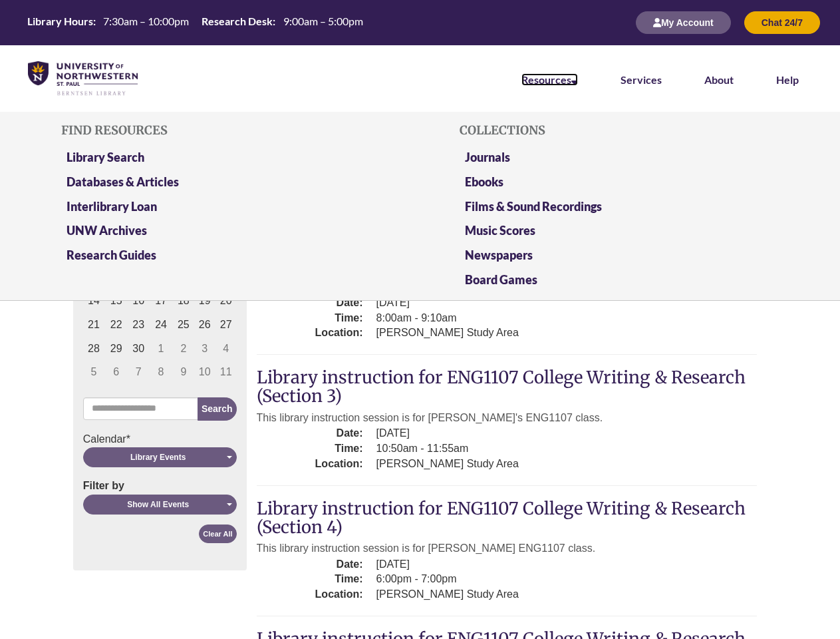 The image size is (840, 639). What do you see at coordinates (220, 131) in the screenshot?
I see `h5: Find Resources` at bounding box center [220, 131].